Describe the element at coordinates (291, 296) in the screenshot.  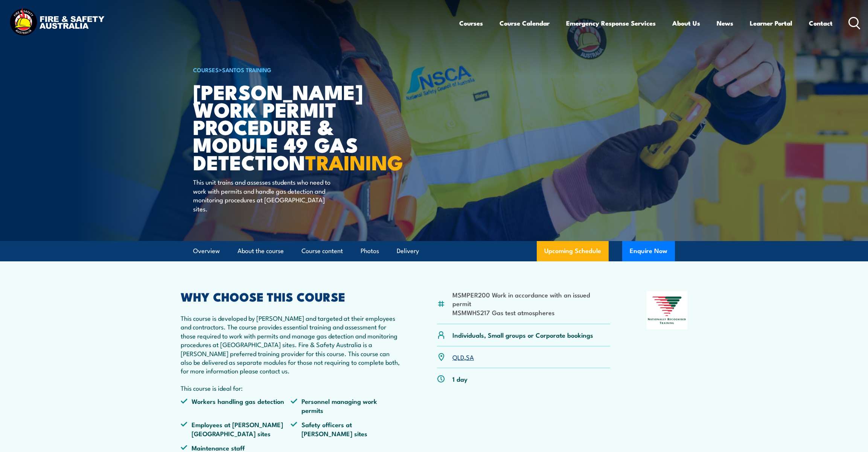
I see `h2: WHY CHOOSE THIS COURSE` at that location.